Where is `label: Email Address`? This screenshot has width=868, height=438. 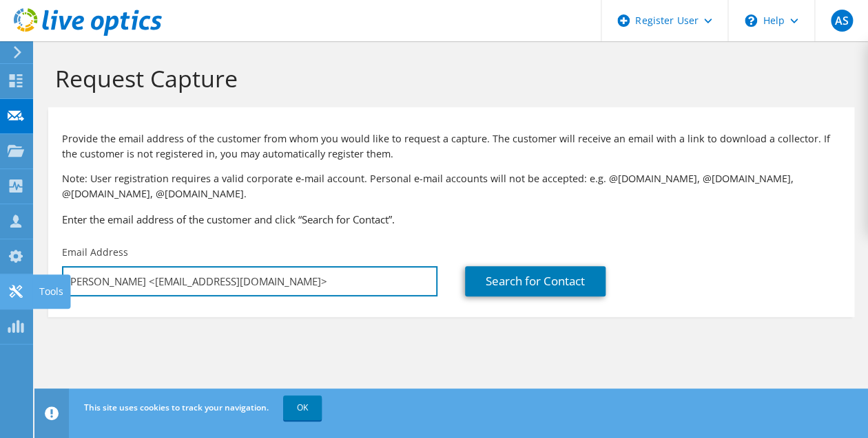 label: Email Address is located at coordinates (95, 253).